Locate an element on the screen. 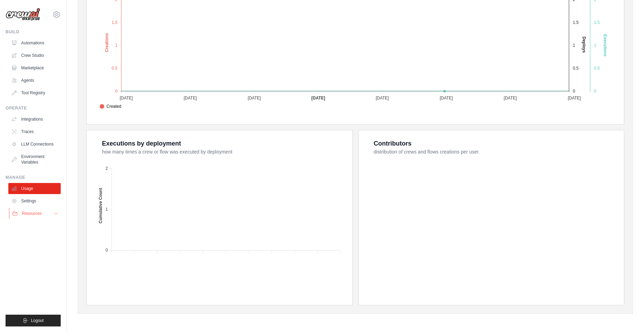  a: Integrations is located at coordinates (35, 119).